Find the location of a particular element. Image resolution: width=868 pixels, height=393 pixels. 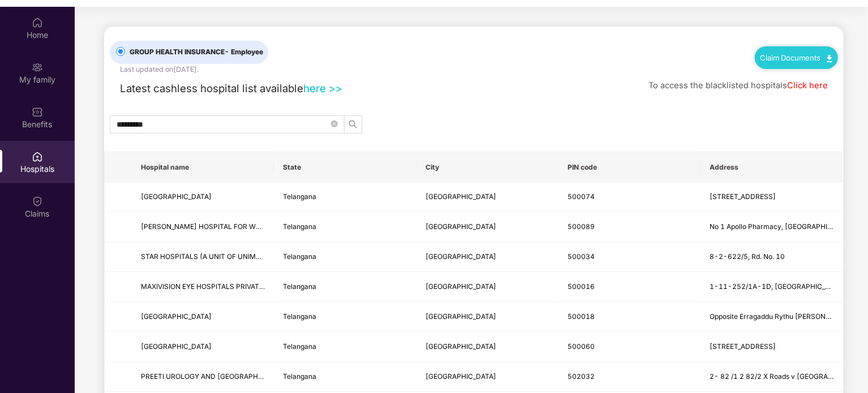

td: No 1 Apollo Pharmacy, Sri Ram Nagar Colony is located at coordinates (772, 227).